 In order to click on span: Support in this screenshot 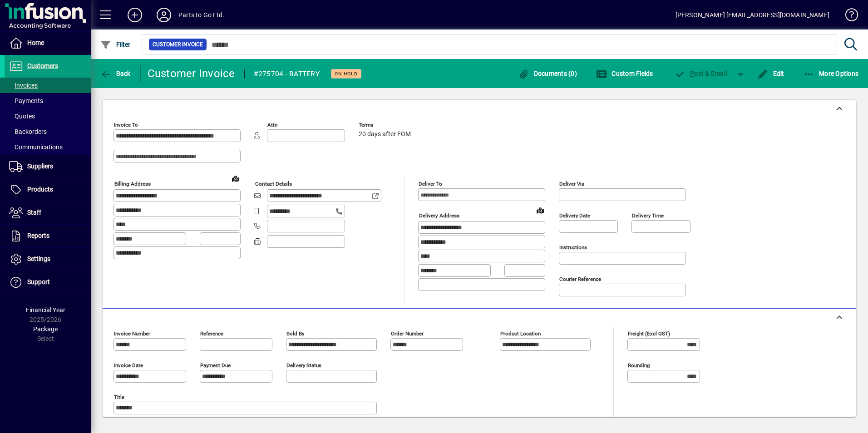, I will do `click(38, 282)`.